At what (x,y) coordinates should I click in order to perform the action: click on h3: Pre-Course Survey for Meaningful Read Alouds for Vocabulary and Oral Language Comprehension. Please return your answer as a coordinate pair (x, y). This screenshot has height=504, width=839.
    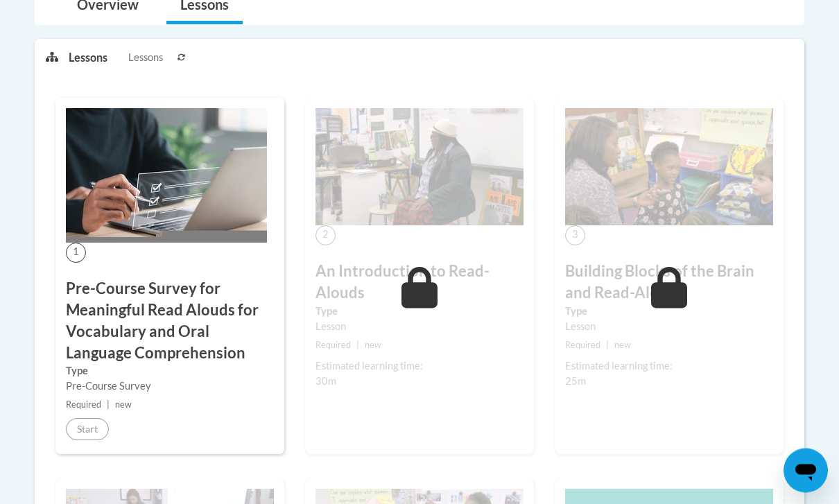
    Looking at the image, I should click on (170, 321).